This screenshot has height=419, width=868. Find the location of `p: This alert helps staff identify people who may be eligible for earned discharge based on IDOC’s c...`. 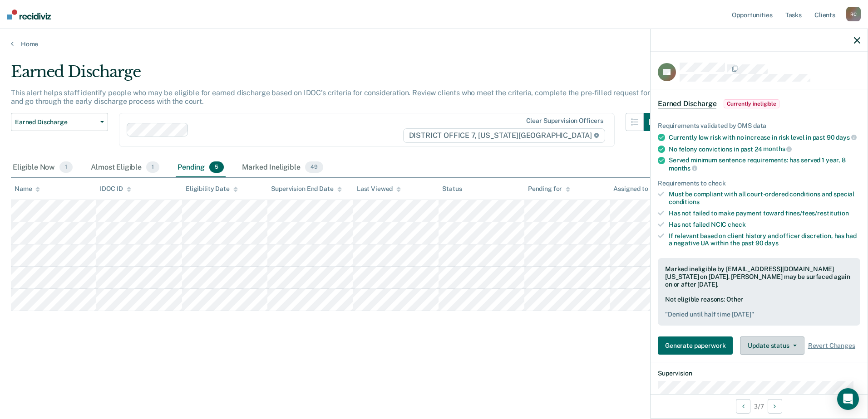

p: This alert helps staff identify people who may be eligible for earned discharge based on IDOC’s c... is located at coordinates (334, 97).